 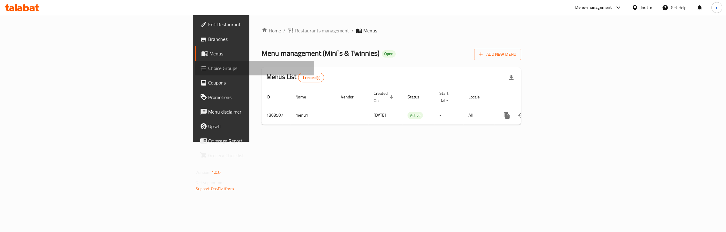 I want to click on span: Edit Restaurant, so click(x=259, y=25).